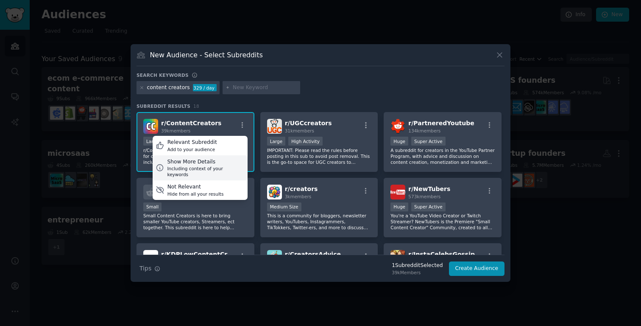 The image size is (641, 326). What do you see at coordinates (443, 156) in the screenshot?
I see `p: A subreddit for creators in the YouTube Partner Program, with advice and discussion on content cr...` at bounding box center [443, 156].